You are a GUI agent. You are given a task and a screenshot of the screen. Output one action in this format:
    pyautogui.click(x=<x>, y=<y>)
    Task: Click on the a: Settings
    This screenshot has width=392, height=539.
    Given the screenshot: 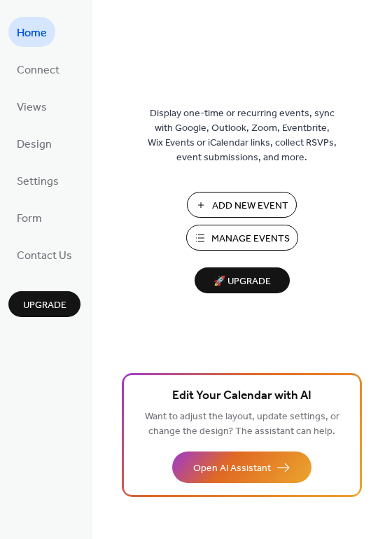 What is the action you would take?
    pyautogui.click(x=38, y=180)
    